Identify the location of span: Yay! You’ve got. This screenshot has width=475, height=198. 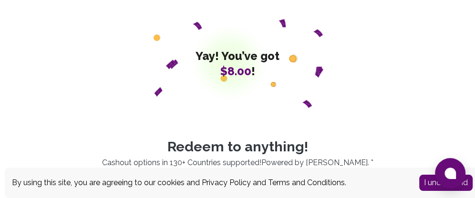
(238, 56).